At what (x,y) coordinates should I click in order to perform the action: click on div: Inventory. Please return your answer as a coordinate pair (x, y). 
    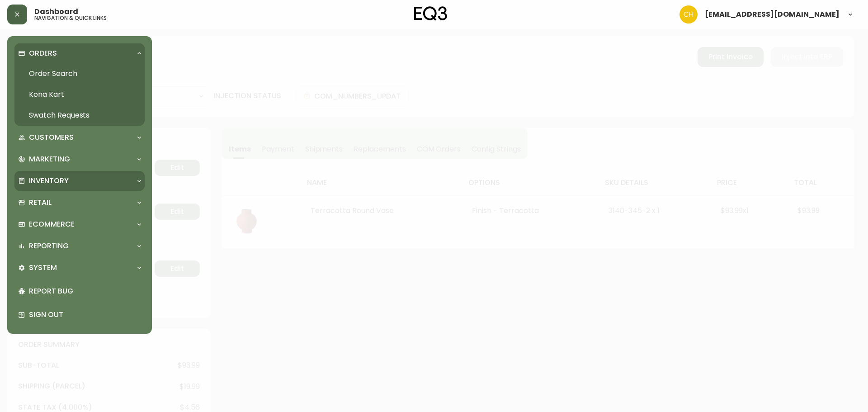
    Looking at the image, I should click on (80, 181).